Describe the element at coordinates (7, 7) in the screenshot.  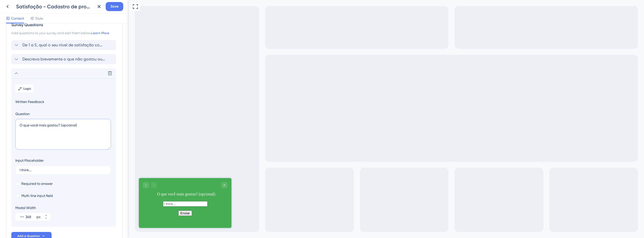
I see `div: Go to Question 2` at that location.